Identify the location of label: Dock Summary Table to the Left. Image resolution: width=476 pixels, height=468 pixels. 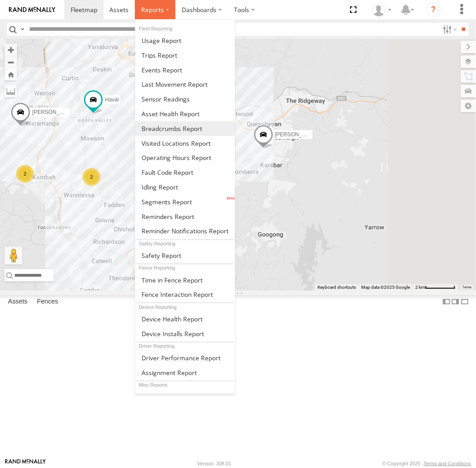
(446, 301).